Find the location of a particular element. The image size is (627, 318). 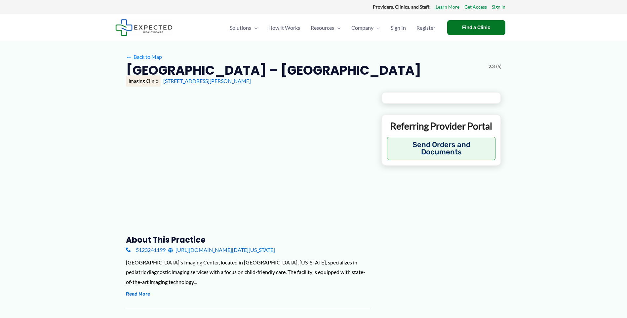

div: Find a Clinic is located at coordinates (476, 27).